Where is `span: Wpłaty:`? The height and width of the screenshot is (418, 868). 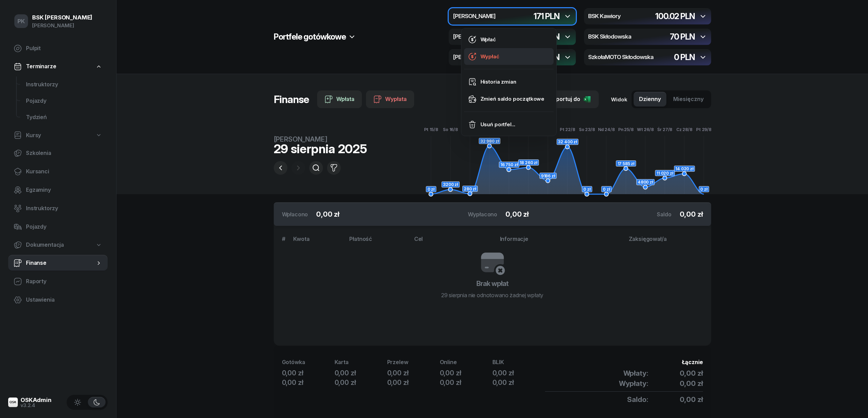 span: Wpłaty: is located at coordinates (635, 374).